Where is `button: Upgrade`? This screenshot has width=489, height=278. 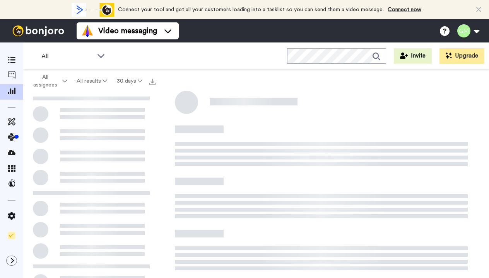 button: Upgrade is located at coordinates (462, 56).